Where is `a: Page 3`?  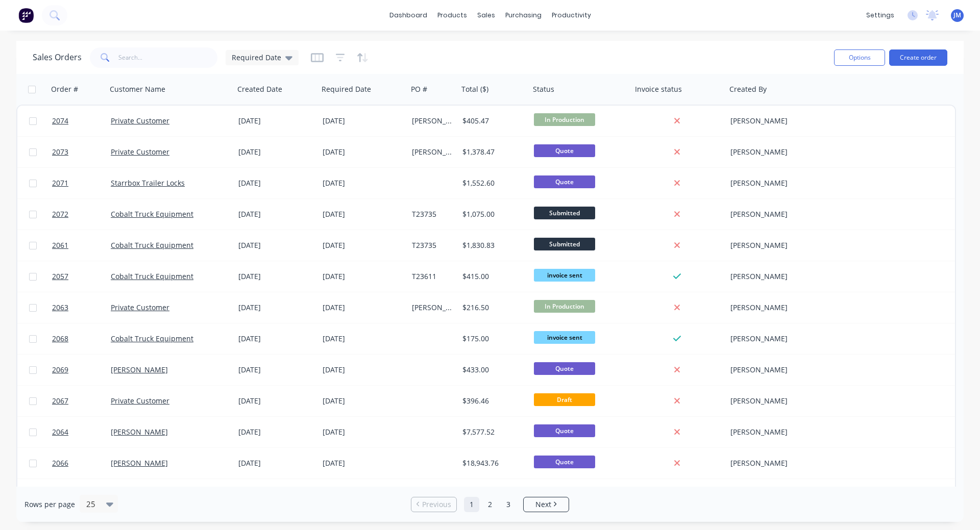
a: Page 3 is located at coordinates (508, 504).